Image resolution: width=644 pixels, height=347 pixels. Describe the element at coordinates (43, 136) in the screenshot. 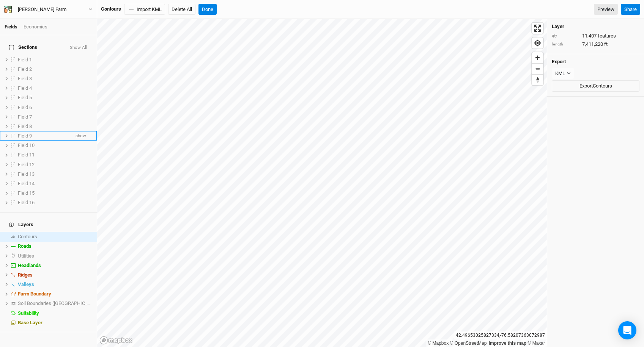

I see `div: Field 9` at that location.